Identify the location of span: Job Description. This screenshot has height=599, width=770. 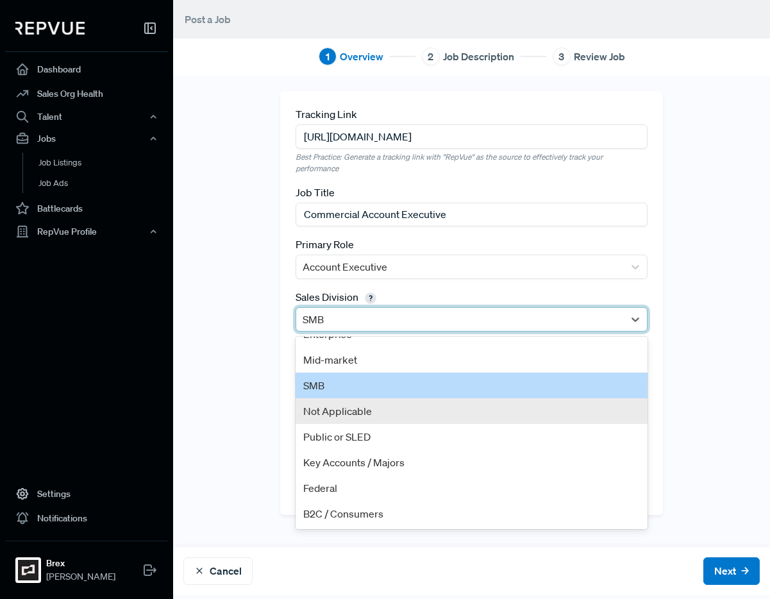
(478, 56).